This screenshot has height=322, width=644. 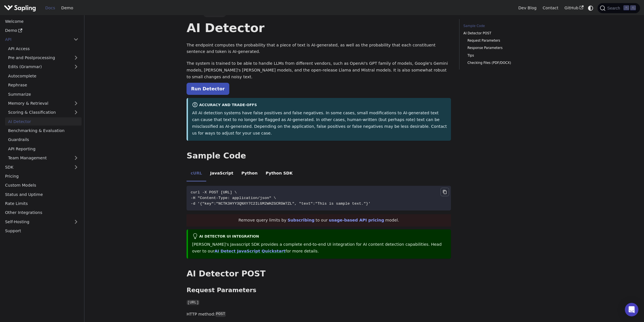 I want to click on li: JavaScript, so click(x=222, y=174).